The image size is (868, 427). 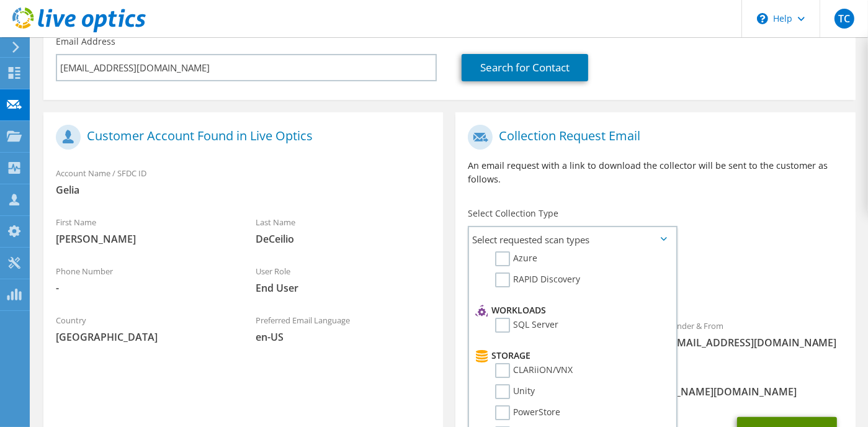 I want to click on label: PowerStore, so click(x=528, y=413).